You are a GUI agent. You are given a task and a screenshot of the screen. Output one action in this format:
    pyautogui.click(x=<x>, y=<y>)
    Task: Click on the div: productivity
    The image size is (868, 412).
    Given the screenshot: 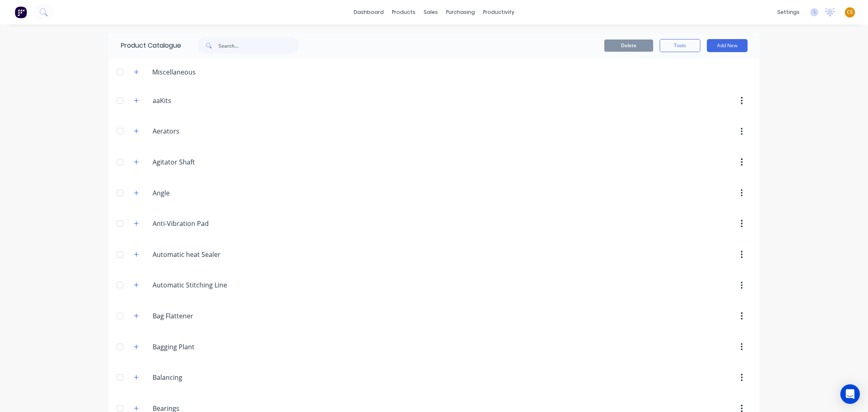 What is the action you would take?
    pyautogui.click(x=499, y=12)
    